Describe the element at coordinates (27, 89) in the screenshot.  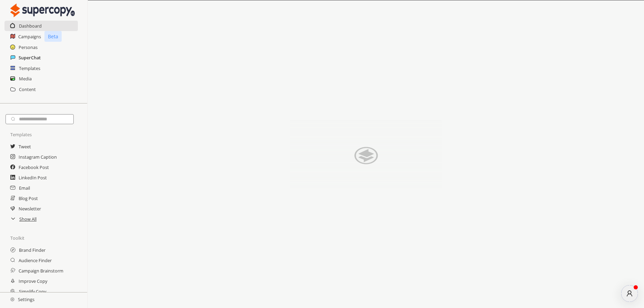
I see `a: Content` at that location.